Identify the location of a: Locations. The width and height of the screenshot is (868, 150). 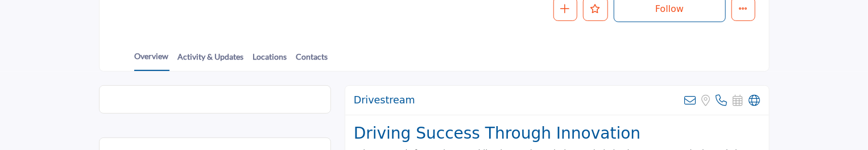
(270, 60).